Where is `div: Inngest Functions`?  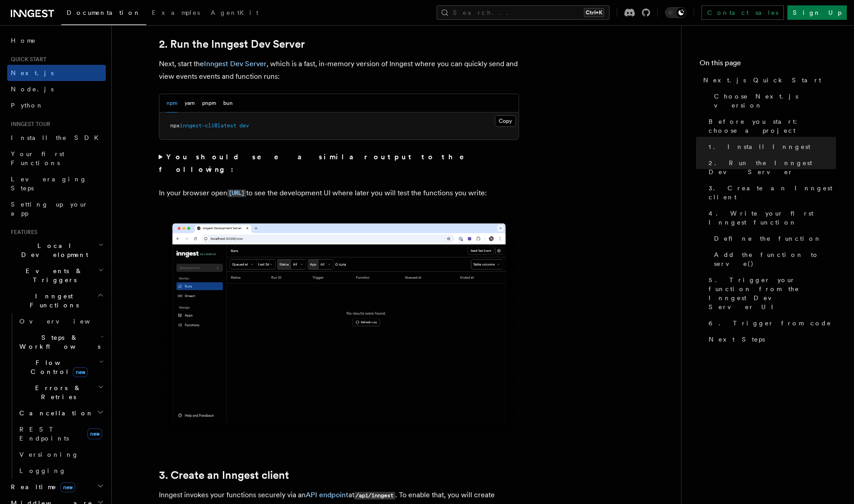 div: Inngest Functions is located at coordinates (56, 396).